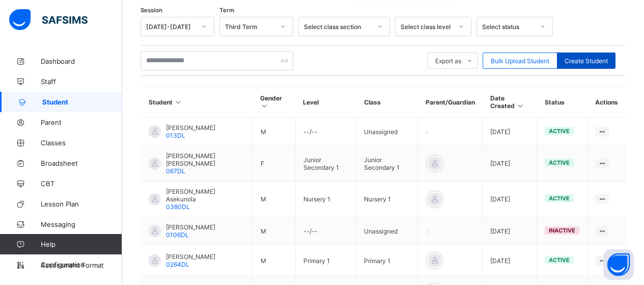 The image size is (644, 285). What do you see at coordinates (197, 102) in the screenshot?
I see `th: Student` at bounding box center [197, 102].